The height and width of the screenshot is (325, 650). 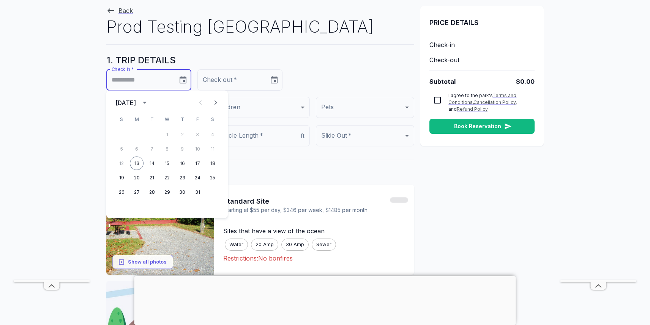 What do you see at coordinates (314, 231) in the screenshot?
I see `p: Sites that have a view of the ocean` at bounding box center [314, 231].